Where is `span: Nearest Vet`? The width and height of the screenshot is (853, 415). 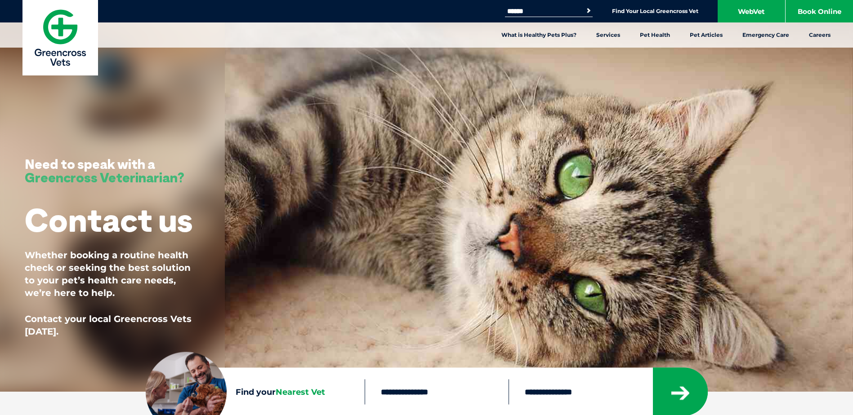
span: Nearest Vet is located at coordinates (300, 392).